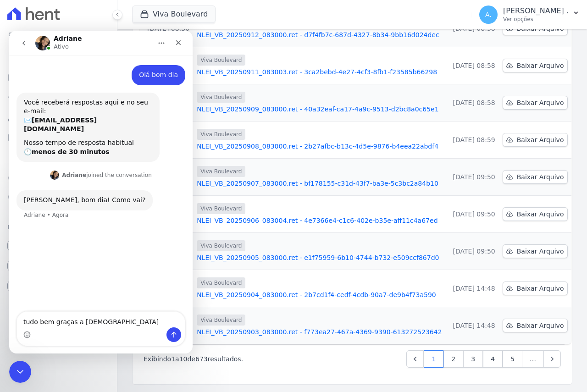  What do you see at coordinates (58, 57) in the screenshot?
I see `a: Contratos` at bounding box center [58, 57].